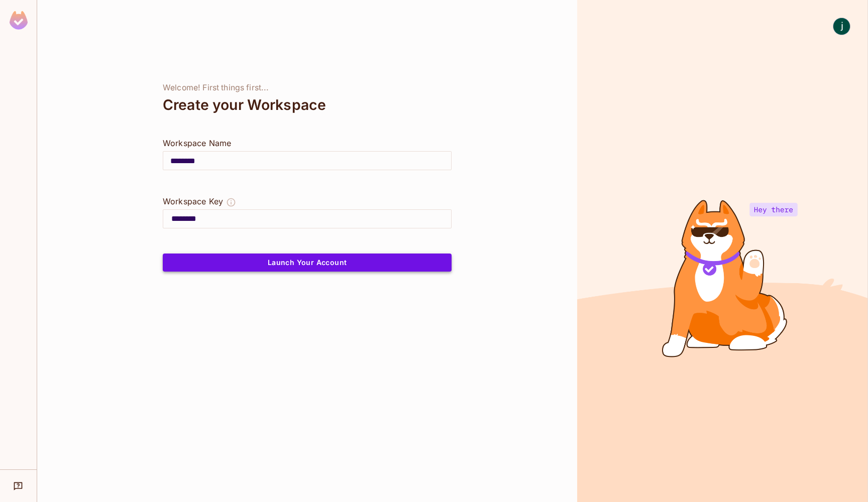 The height and width of the screenshot is (502, 868). Describe the element at coordinates (18, 486) in the screenshot. I see `div: Help & Updates` at that location.